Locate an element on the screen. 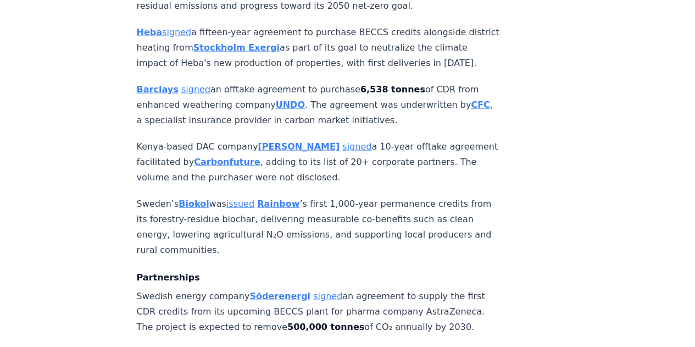 The image size is (695, 347). strong: Söderenergi is located at coordinates (280, 296).